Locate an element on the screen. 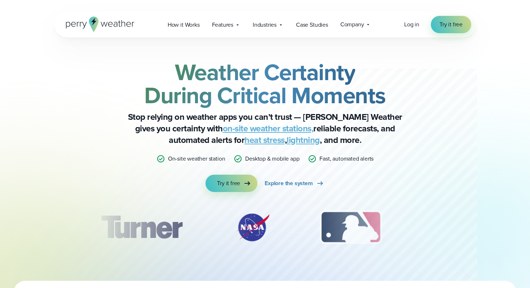  a: lightning is located at coordinates (303, 140).